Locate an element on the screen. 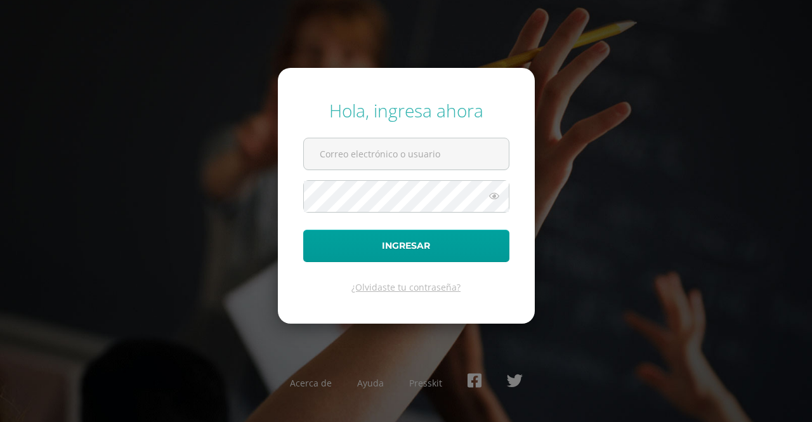 The width and height of the screenshot is (812, 422). button: Ingresar is located at coordinates (406, 245).